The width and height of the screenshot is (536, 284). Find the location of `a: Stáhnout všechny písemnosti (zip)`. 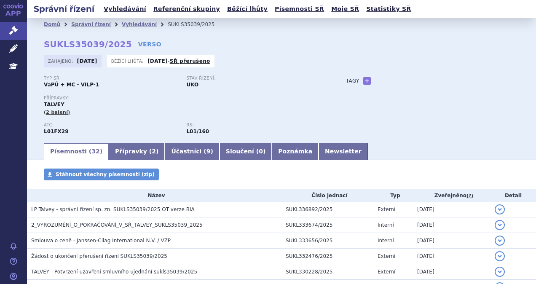

a: Stáhnout všechny písemnosti (zip) is located at coordinates (101, 175).